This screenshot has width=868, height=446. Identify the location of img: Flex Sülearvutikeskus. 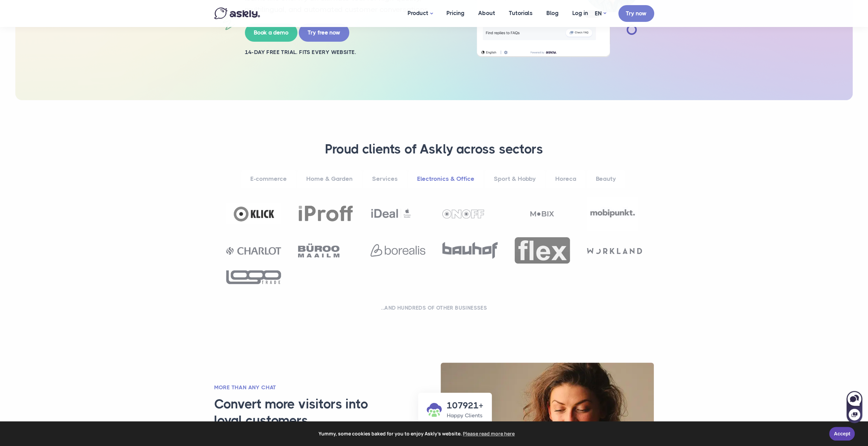
(542, 250).